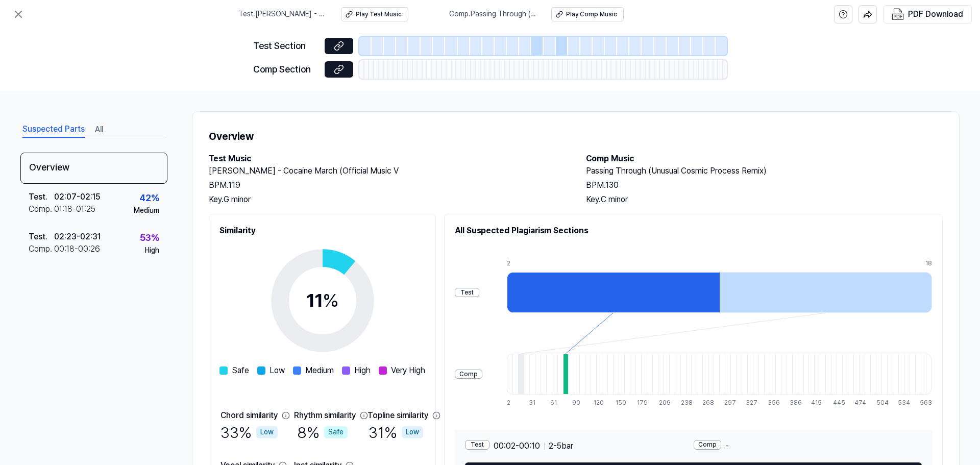 The height and width of the screenshot is (465, 980). I want to click on div: High, so click(152, 251).